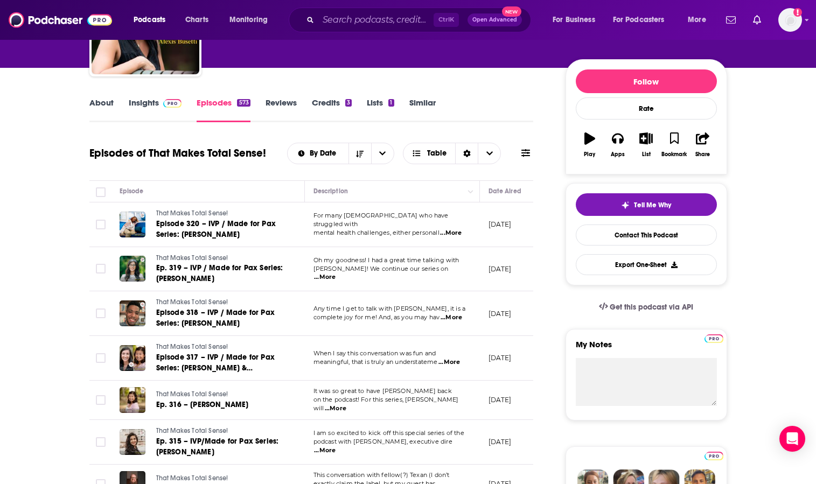 The width and height of the screenshot is (816, 484). Describe the element at coordinates (332, 110) in the screenshot. I see `a: Credits3` at that location.